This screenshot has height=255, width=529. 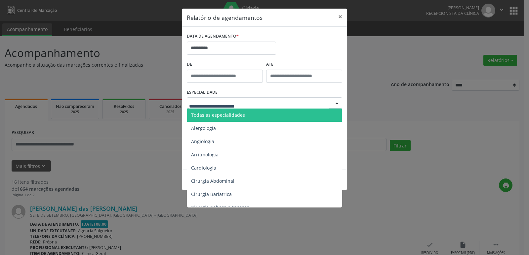 I want to click on label: DATA DE AGENDAMENTO, so click(x=212, y=36).